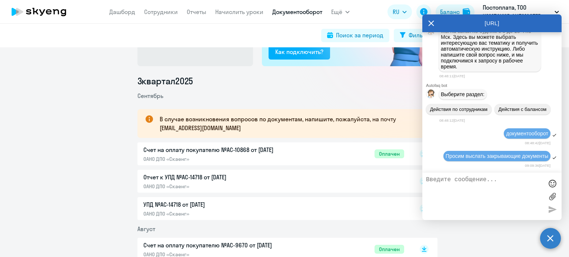 The image size is (569, 257). Describe the element at coordinates (299, 52) in the screenshot. I see `button: Как подключить?` at that location.